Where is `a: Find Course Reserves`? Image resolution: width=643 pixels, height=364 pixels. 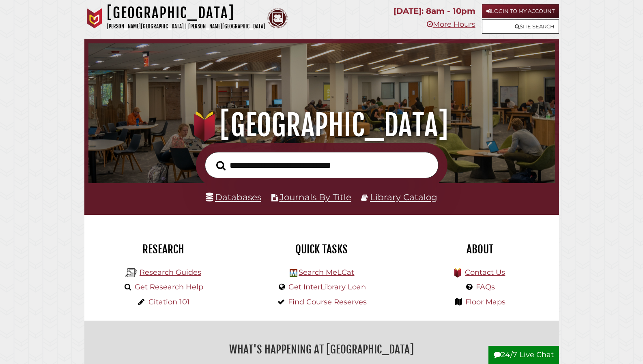 a: Find Course Reserves is located at coordinates (327, 302).